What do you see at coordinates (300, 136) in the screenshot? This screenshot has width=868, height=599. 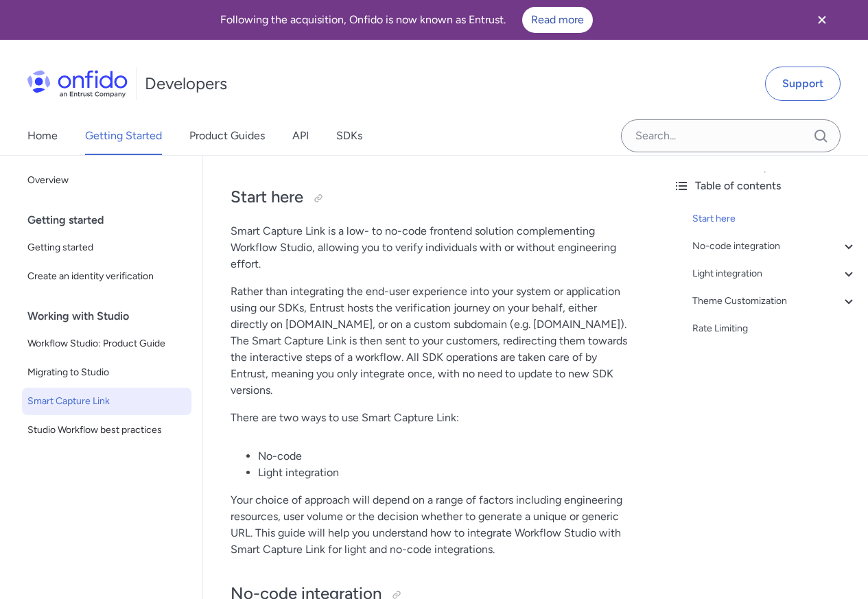 I see `a: API` at bounding box center [300, 136].